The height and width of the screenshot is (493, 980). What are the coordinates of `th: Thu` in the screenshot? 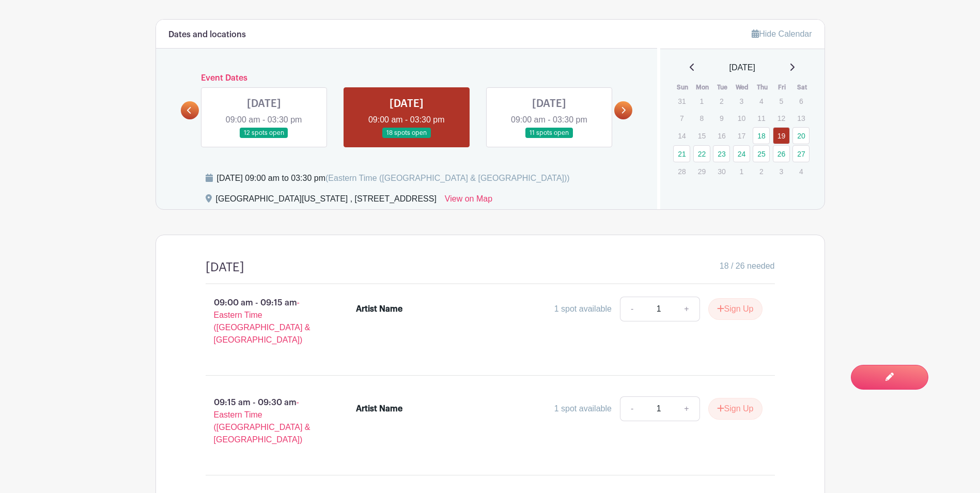 It's located at (762, 87).